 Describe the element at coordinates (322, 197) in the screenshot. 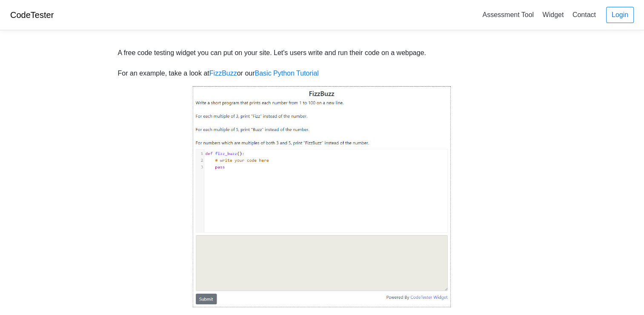

I see `img: widget.bd687f194666.png` at that location.